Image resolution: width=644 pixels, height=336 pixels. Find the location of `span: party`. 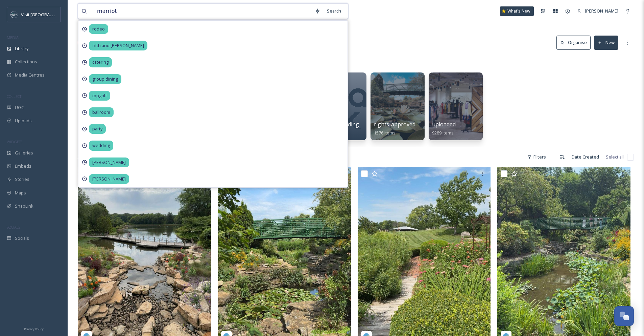

span: party is located at coordinates (97, 129).